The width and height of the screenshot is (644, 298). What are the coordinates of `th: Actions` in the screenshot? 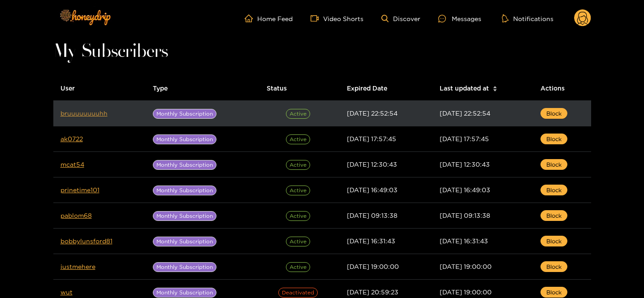 It's located at (562, 88).